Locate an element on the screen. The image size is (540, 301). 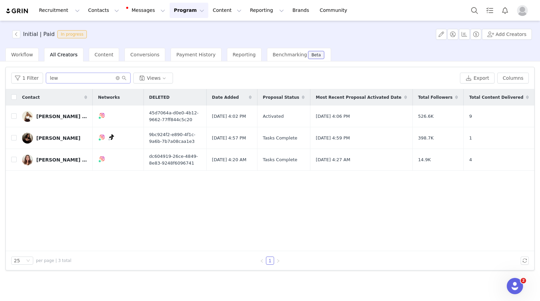
span: 2 is located at coordinates (523, 280).